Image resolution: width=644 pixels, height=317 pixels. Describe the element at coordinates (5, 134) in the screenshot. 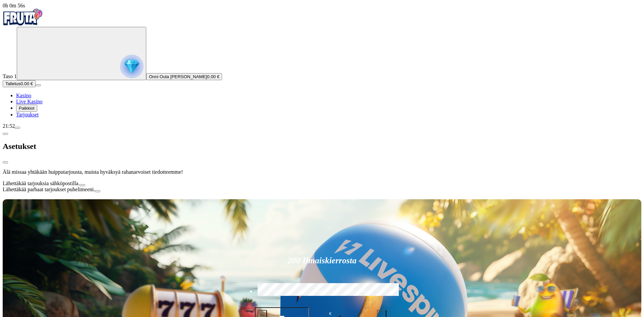

I see `button: chevron-left icon` at that location.